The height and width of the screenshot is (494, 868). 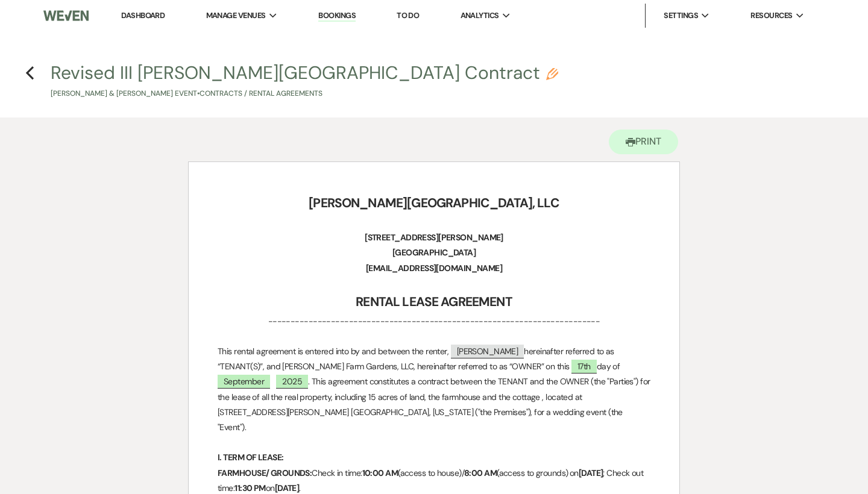 I want to click on span: September, so click(x=244, y=381).